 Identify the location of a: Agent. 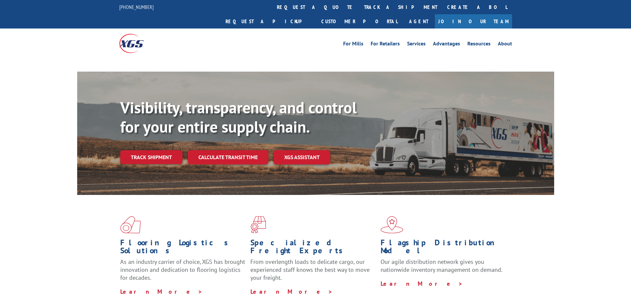
(419, 21).